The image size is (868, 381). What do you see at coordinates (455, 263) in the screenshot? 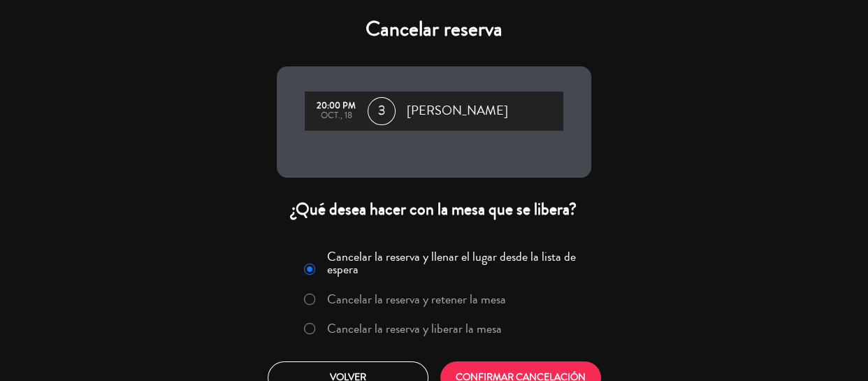
I see `label: Cancelar la reserva y llenar el lugar desde la lista de espera` at bounding box center [455, 263].